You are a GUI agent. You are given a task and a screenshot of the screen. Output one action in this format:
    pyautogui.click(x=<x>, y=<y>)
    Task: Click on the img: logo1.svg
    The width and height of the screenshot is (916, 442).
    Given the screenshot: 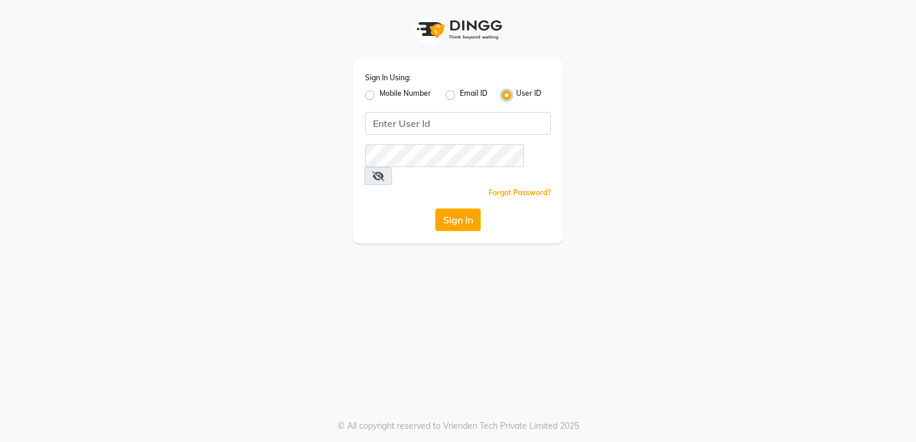 What is the action you would take?
    pyautogui.click(x=458, y=29)
    